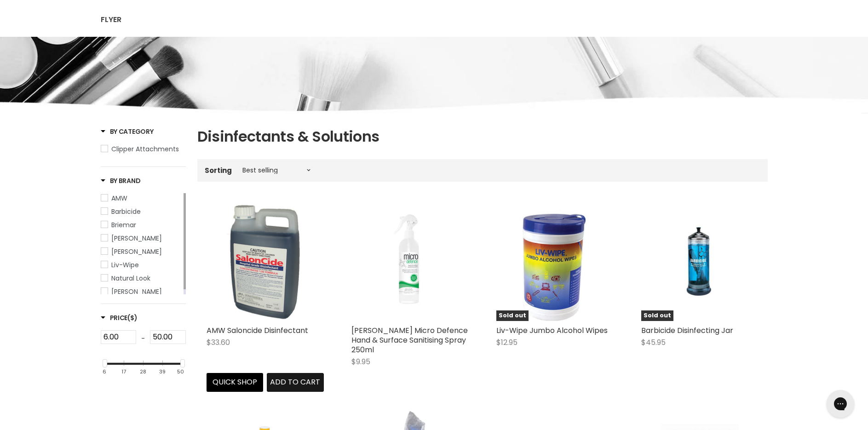 Image resolution: width=868 pixels, height=430 pixels. I want to click on img: Liv-Wipe Jumbo Alcohol Wipes, so click(555, 262).